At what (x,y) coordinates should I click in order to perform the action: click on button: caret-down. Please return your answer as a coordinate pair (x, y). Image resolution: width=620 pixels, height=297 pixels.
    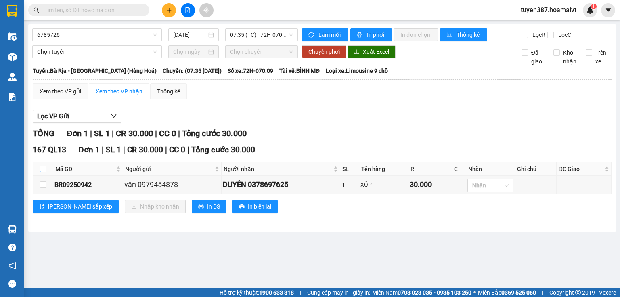
    Looking at the image, I should click on (608, 10).